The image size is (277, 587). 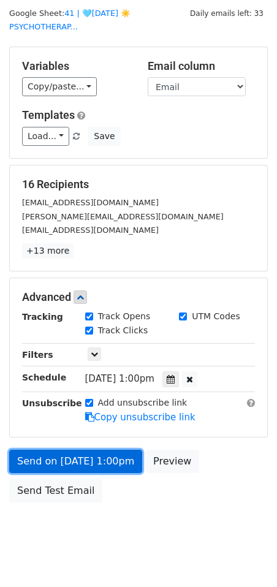 I want to click on button: Save, so click(x=104, y=136).